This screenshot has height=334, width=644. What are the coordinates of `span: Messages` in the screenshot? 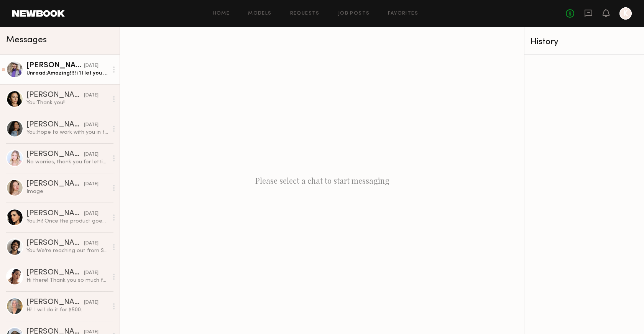 It's located at (27, 40).